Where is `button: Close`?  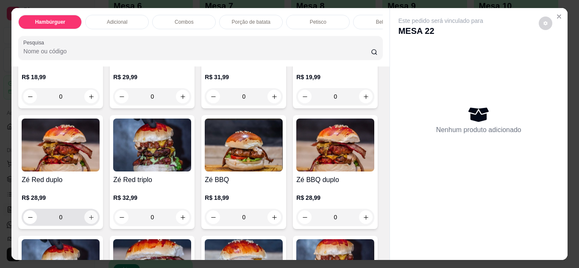
button: Close is located at coordinates (559, 17).